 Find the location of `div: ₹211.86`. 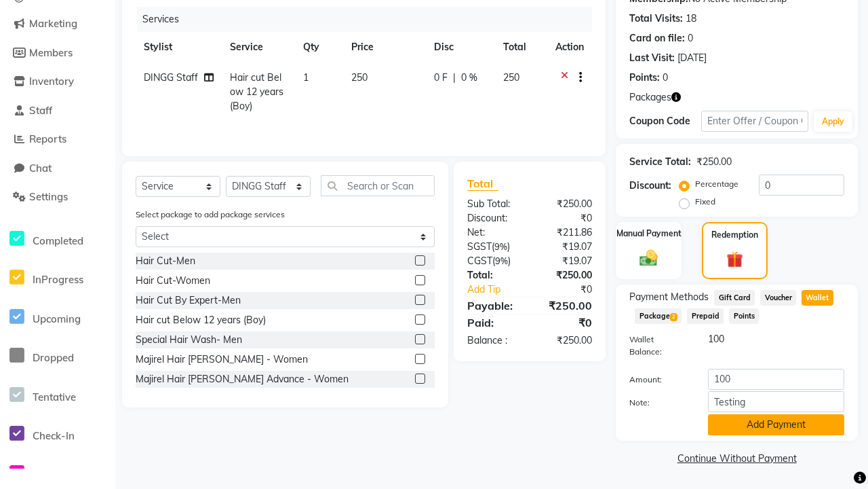

div: ₹211.86 is located at coordinates (565, 232).